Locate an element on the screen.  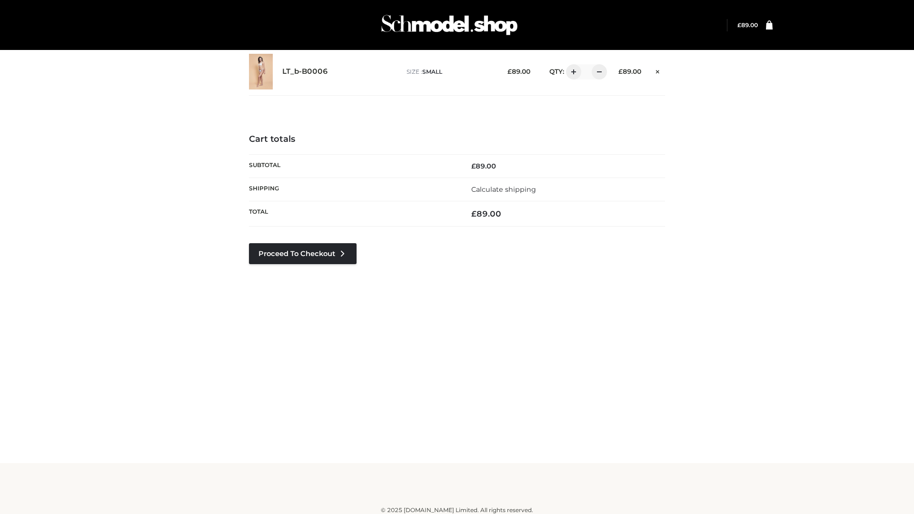
img: Schmodel Admin 964 is located at coordinates (449, 25).